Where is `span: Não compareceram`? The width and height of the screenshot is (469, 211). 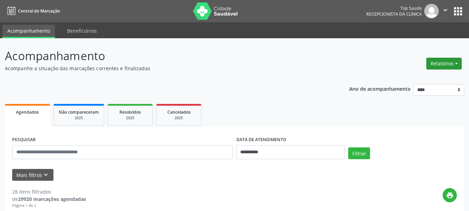
span: Não compareceram is located at coordinates (79, 112).